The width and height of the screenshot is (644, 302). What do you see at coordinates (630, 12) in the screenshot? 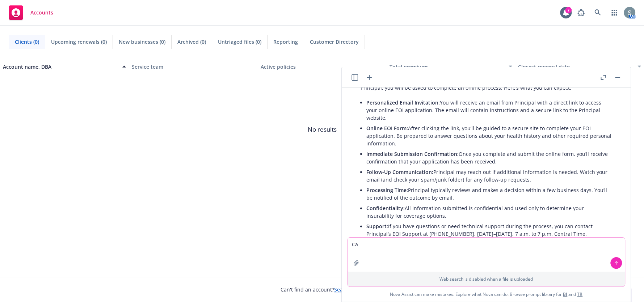
I see `img: photo` at bounding box center [630, 12].